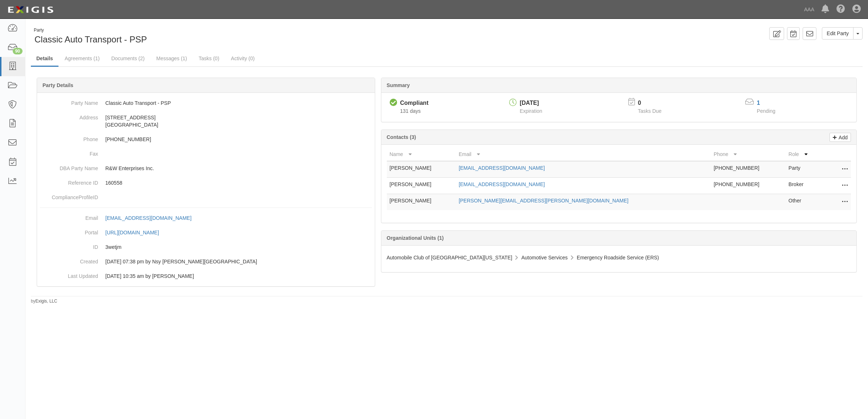 Image resolution: width=868 pixels, height=419 pixels. What do you see at coordinates (842, 137) in the screenshot?
I see `p: Add` at bounding box center [842, 137].